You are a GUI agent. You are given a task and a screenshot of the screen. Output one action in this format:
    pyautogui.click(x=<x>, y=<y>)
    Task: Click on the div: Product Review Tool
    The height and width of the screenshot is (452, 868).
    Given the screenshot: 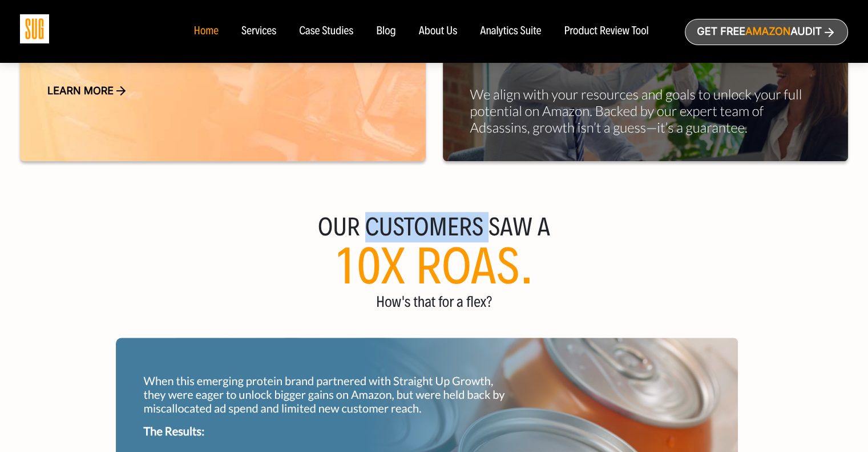 What is the action you would take?
    pyautogui.click(x=606, y=31)
    